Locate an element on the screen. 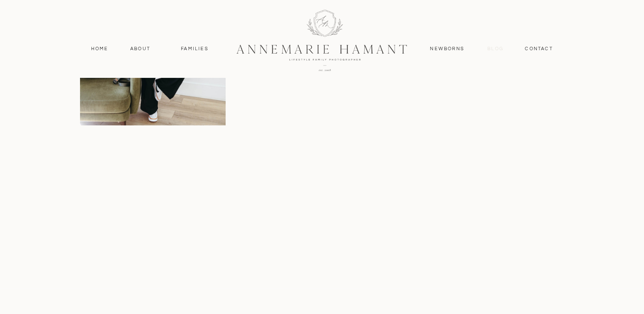 The image size is (644, 314). nav: Home is located at coordinates (100, 49).